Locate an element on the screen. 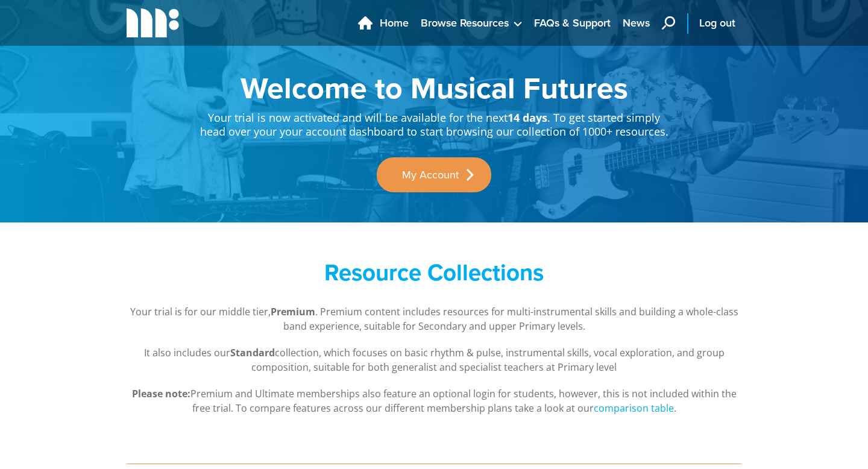 The image size is (868, 469). span: FAQs & Support is located at coordinates (572, 23).